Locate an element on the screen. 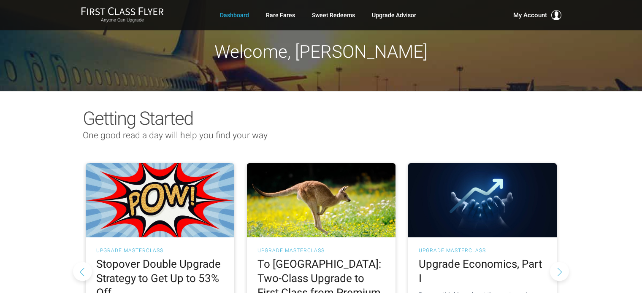 The height and width of the screenshot is (293, 642). button: Previous slide is located at coordinates (82, 271).